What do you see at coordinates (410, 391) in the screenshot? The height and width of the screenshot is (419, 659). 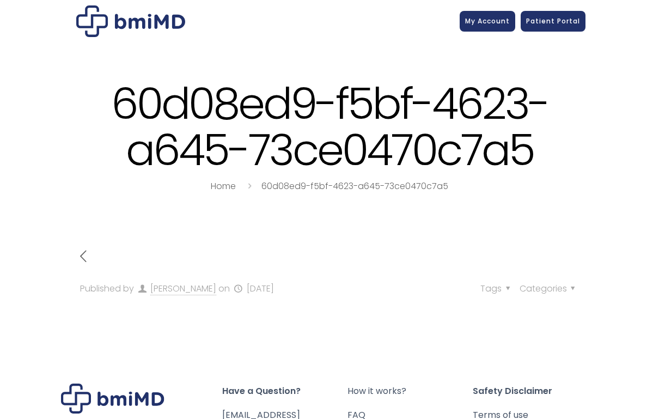 I see `a: How it works?` at bounding box center [410, 391].